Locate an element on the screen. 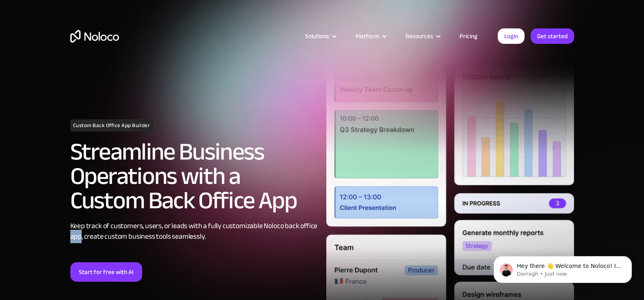 Image resolution: width=644 pixels, height=300 pixels. h2: Streamline Business Operations with a Custom Back Office App is located at coordinates (194, 176).